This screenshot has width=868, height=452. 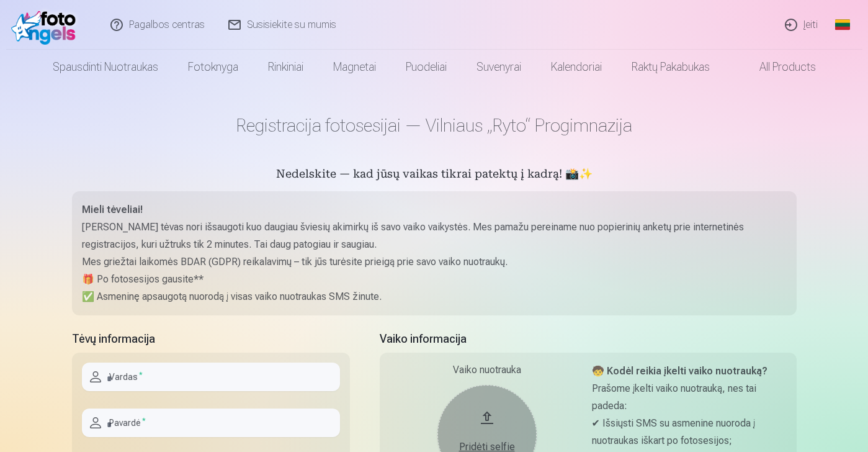 I want to click on h1: Registracija fotosesijai — Vilniaus „Ryto“ Progimnazija, so click(x=434, y=125).